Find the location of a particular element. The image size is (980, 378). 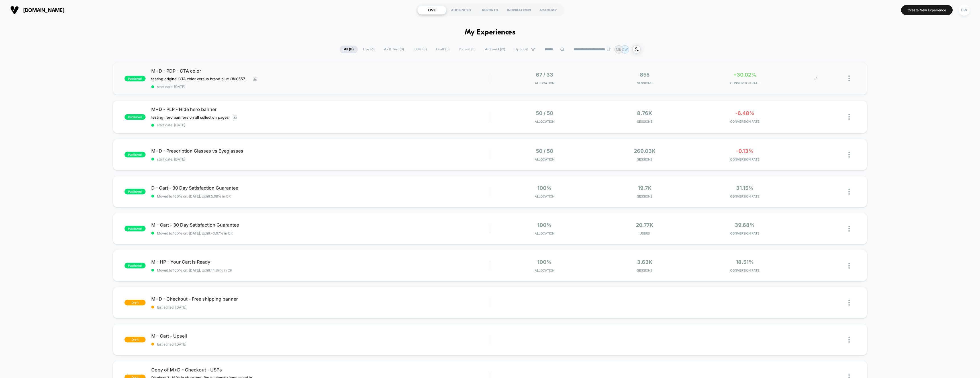

span: By Label is located at coordinates (521, 49).